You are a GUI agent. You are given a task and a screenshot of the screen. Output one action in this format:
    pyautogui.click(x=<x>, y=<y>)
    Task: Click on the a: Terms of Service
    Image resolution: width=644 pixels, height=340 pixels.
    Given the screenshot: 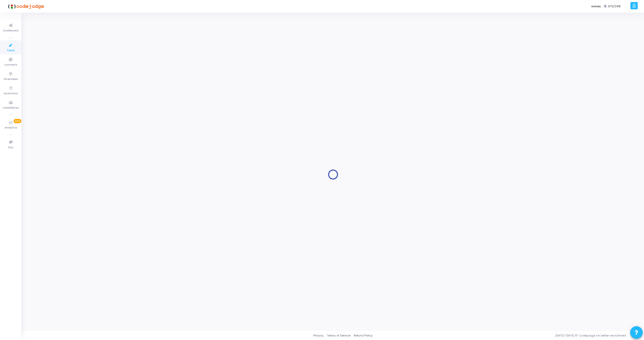 What is the action you would take?
    pyautogui.click(x=338, y=336)
    